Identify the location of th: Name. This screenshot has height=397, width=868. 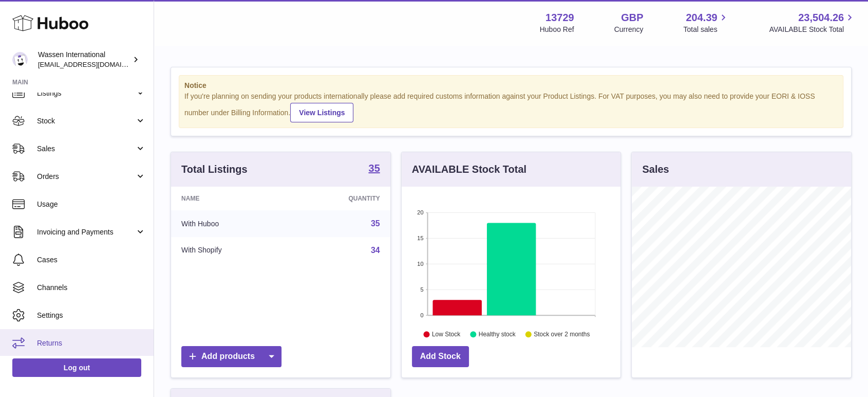
(230, 199).